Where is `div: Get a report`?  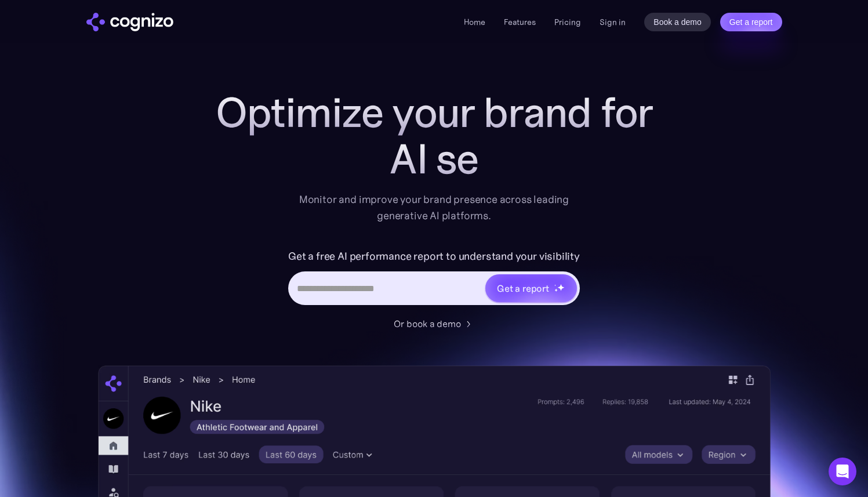
div: Get a report is located at coordinates (523, 288).